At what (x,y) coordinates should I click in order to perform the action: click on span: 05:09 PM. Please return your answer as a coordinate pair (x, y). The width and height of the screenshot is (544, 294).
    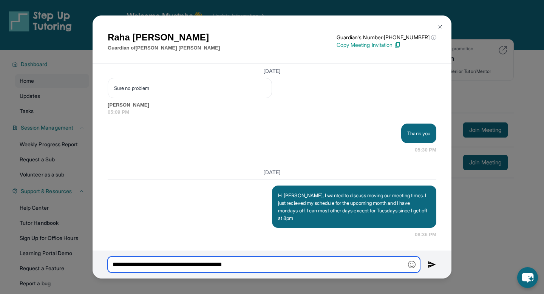
    Looking at the image, I should click on (272, 112).